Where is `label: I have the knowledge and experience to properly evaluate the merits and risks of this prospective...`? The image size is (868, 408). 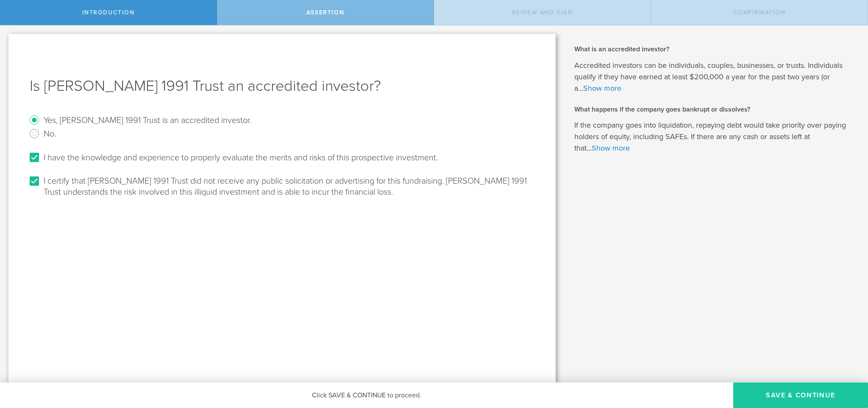 label: I have the knowledge and experience to properly evaluate the merits and risks of this prospective... is located at coordinates (241, 157).